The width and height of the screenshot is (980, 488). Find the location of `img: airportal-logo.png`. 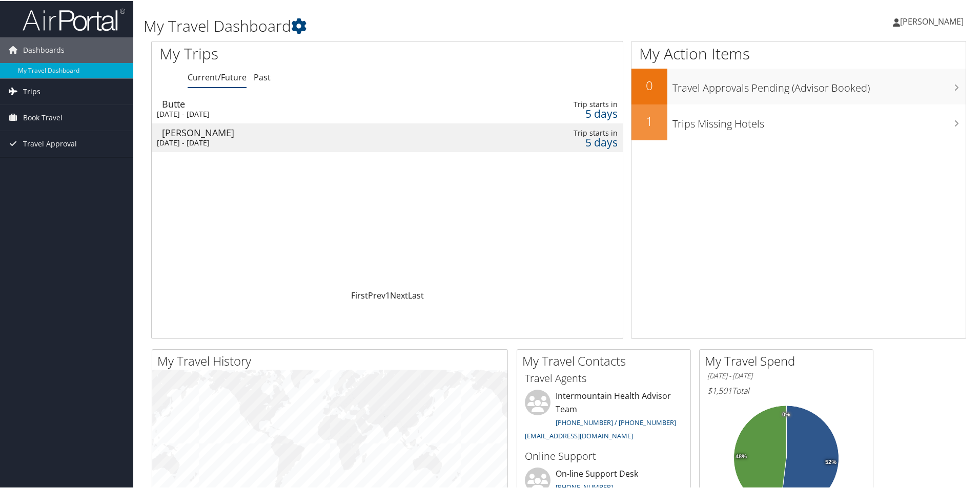

img: airportal-logo.png is located at coordinates (73, 19).